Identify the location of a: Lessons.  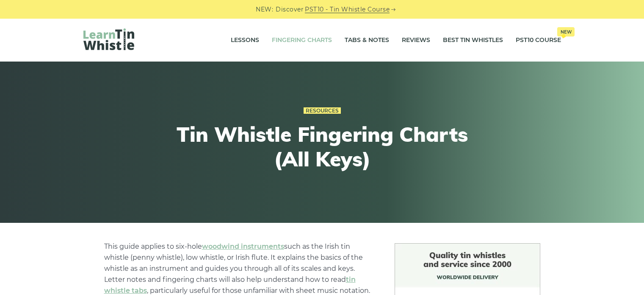
(245, 40).